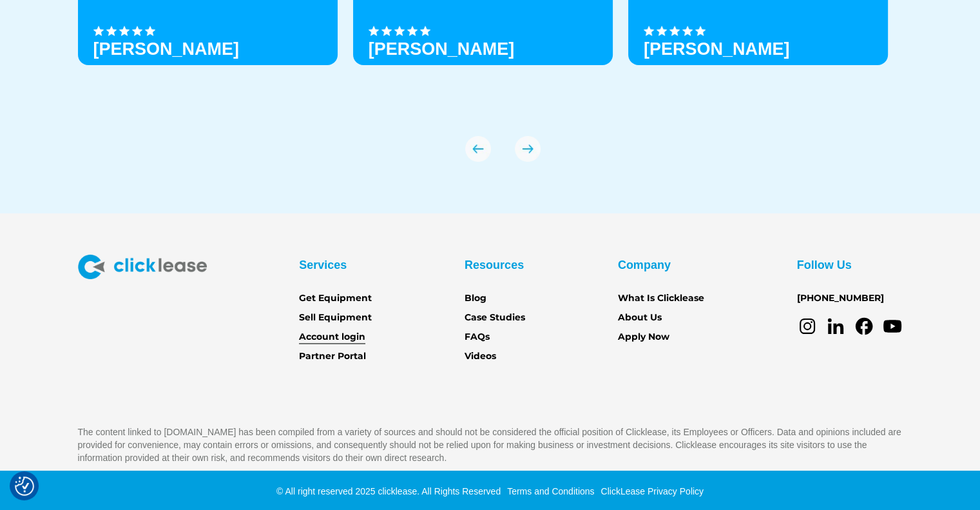 Image resolution: width=980 pixels, height=510 pixels. I want to click on a: About Us, so click(640, 318).